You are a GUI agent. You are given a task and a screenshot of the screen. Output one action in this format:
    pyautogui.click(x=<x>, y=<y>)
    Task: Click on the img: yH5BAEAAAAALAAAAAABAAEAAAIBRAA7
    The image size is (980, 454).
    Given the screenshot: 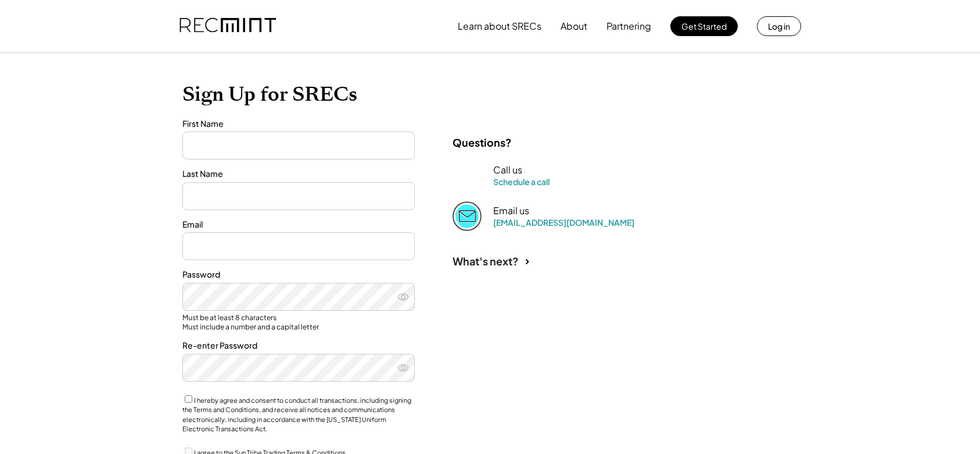 What is the action you would take?
    pyautogui.click(x=467, y=175)
    